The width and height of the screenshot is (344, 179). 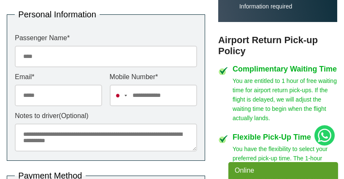 What do you see at coordinates (285, 99) in the screenshot?
I see `p: You are entitled to 1 hour of free waiting time for airport return pick-ups. If the flight is del...` at bounding box center [285, 99].